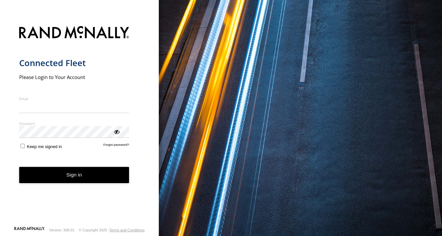 This screenshot has width=442, height=236. What do you see at coordinates (116, 132) in the screenshot?
I see `div: ViewPassword` at bounding box center [116, 132].